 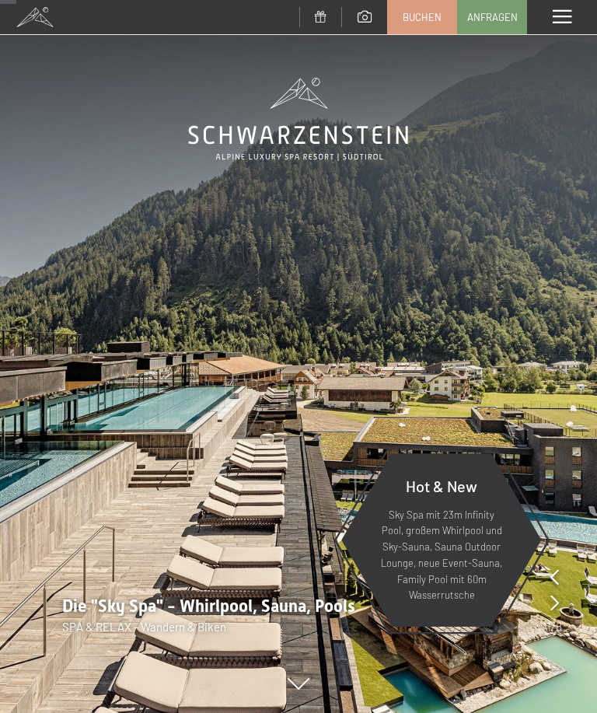 What do you see at coordinates (549, 627) in the screenshot?
I see `span: 1` at bounding box center [549, 627].